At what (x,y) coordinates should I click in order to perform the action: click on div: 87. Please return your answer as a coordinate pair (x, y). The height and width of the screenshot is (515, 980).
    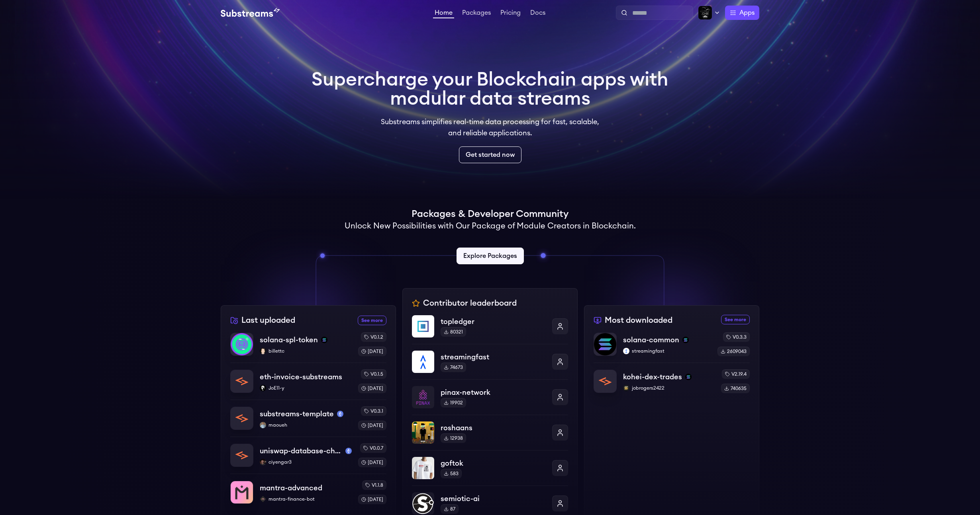
    Looking at the image, I should click on (449, 509).